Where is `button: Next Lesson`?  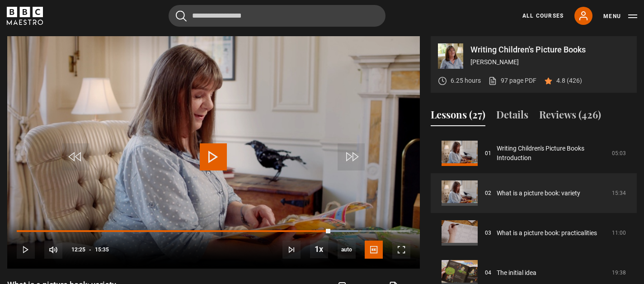
button: Next Lesson is located at coordinates (291, 249).